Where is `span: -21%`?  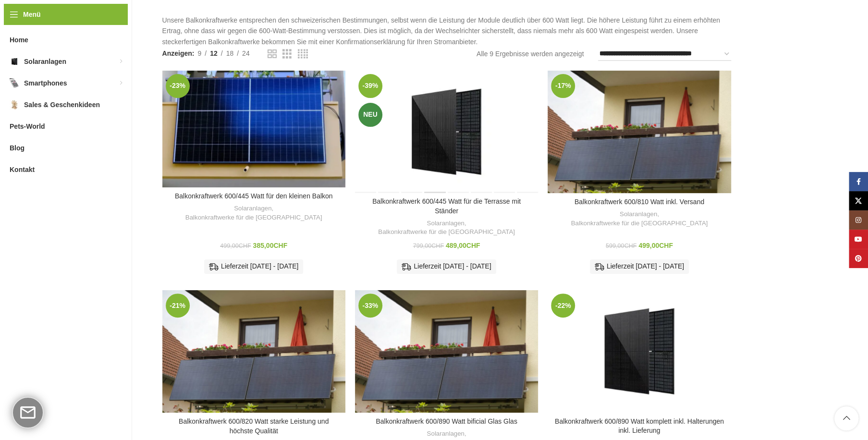
span: -21% is located at coordinates (178, 305).